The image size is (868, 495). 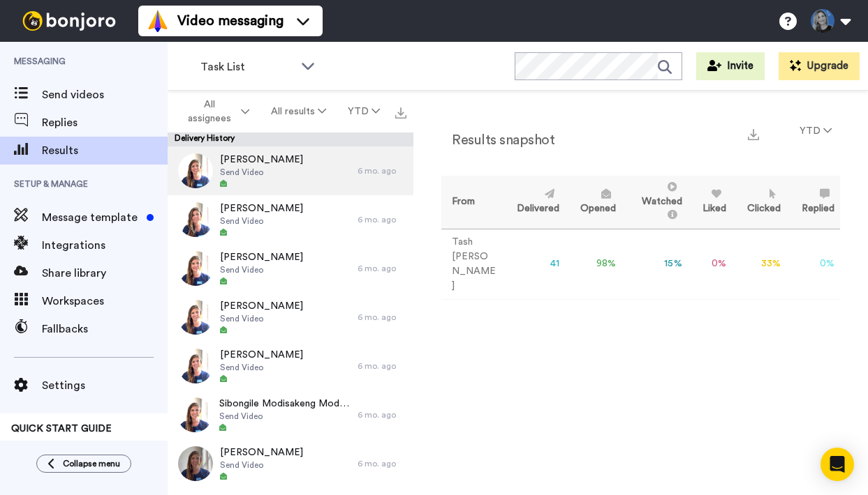 What do you see at coordinates (401, 112) in the screenshot?
I see `button: Export all results that match these filters now.` at bounding box center [401, 112].